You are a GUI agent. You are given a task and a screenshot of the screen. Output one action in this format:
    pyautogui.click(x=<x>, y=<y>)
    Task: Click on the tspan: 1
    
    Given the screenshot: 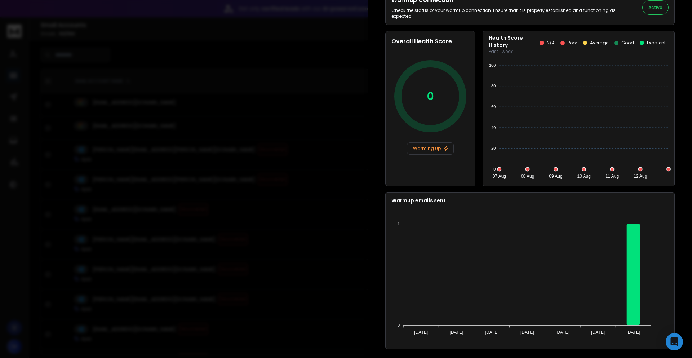 What is the action you would take?
    pyautogui.click(x=398, y=223)
    